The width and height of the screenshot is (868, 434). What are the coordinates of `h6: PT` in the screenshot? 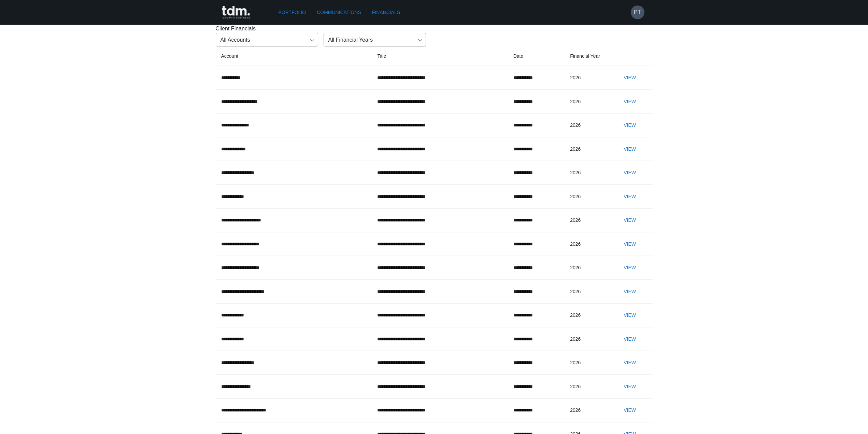 It's located at (637, 12).